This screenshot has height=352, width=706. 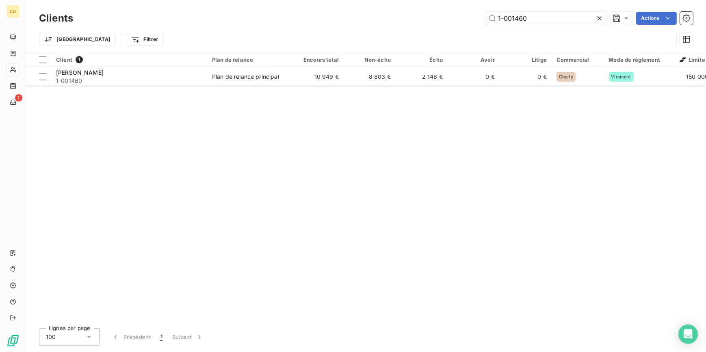 What do you see at coordinates (51, 337) in the screenshot?
I see `span: 100` at bounding box center [51, 337].